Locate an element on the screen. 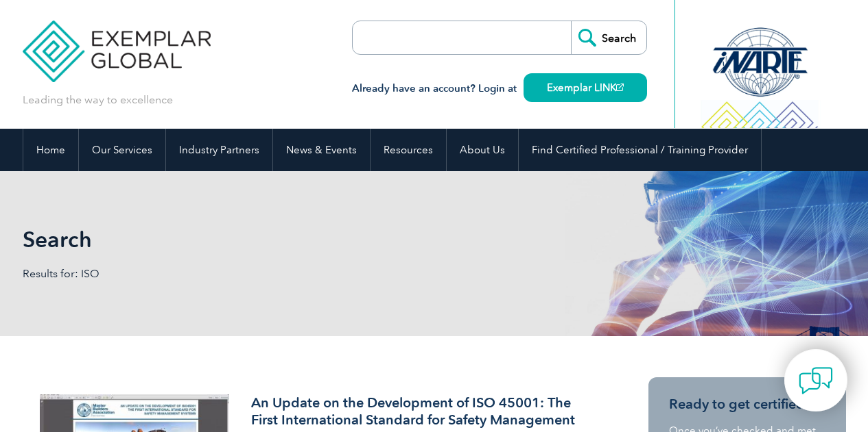 The image size is (868, 432). p: Leading the way to excellence is located at coordinates (97, 100).